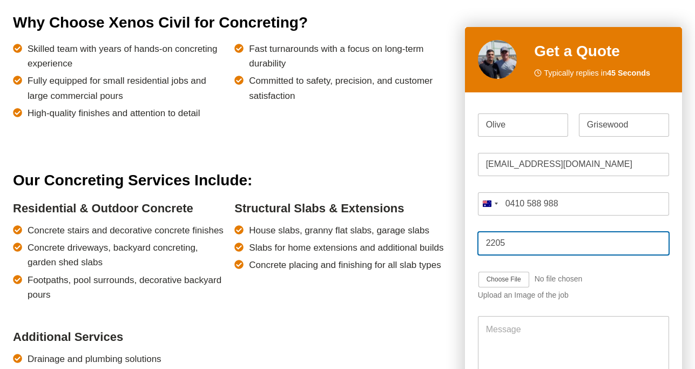 Image resolution: width=695 pixels, height=369 pixels. I want to click on strong: 45 Seconds, so click(629, 73).